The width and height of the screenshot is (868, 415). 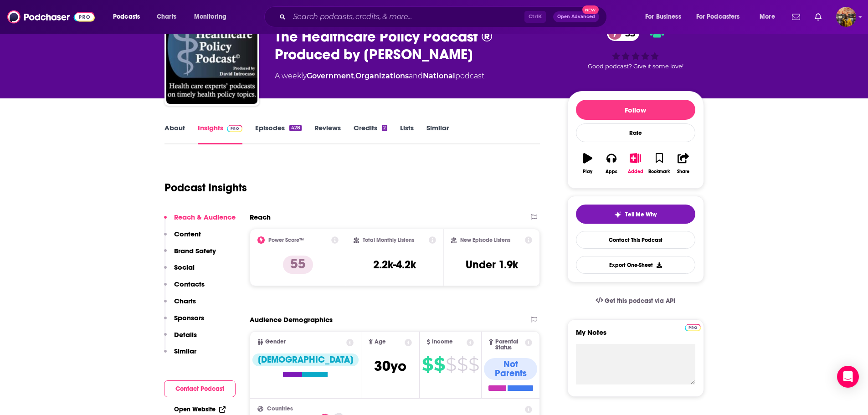 I want to click on p: Sponsors, so click(x=189, y=318).